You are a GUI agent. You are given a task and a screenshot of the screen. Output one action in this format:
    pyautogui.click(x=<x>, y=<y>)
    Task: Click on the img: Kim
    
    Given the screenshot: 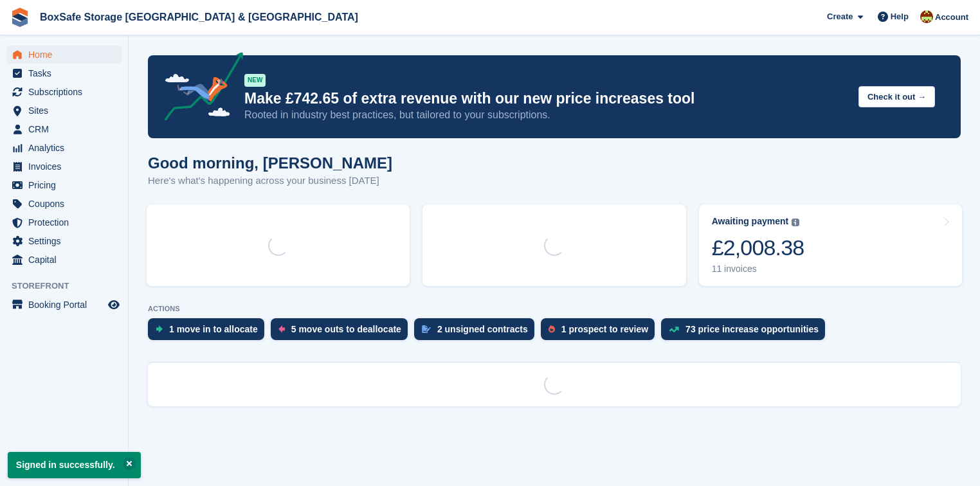 What is the action you would take?
    pyautogui.click(x=927, y=17)
    